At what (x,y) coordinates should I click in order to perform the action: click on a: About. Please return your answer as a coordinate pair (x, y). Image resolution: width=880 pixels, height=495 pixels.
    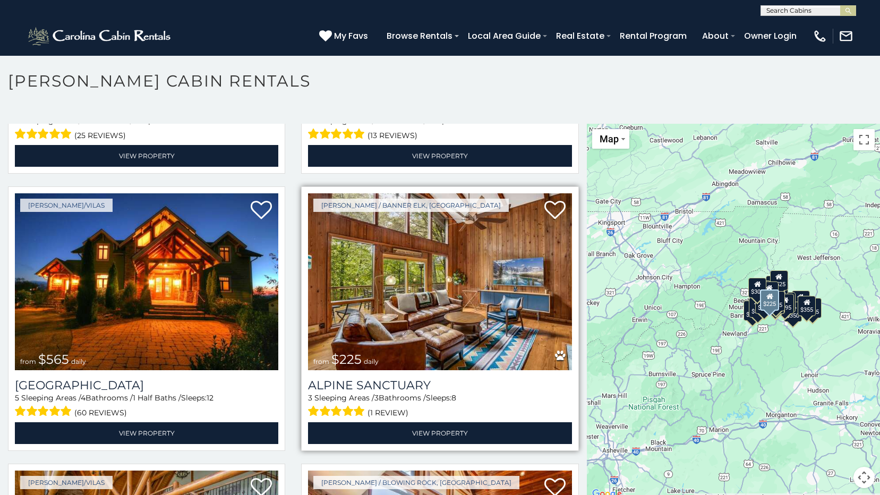
    Looking at the image, I should click on (715, 36).